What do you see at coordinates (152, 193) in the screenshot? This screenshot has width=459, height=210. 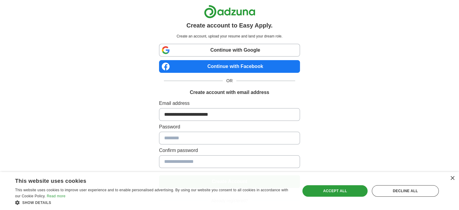 I see `span: This website uses cookies to improve user experience and to enable personalised advertising. By u...` at bounding box center [152, 193].